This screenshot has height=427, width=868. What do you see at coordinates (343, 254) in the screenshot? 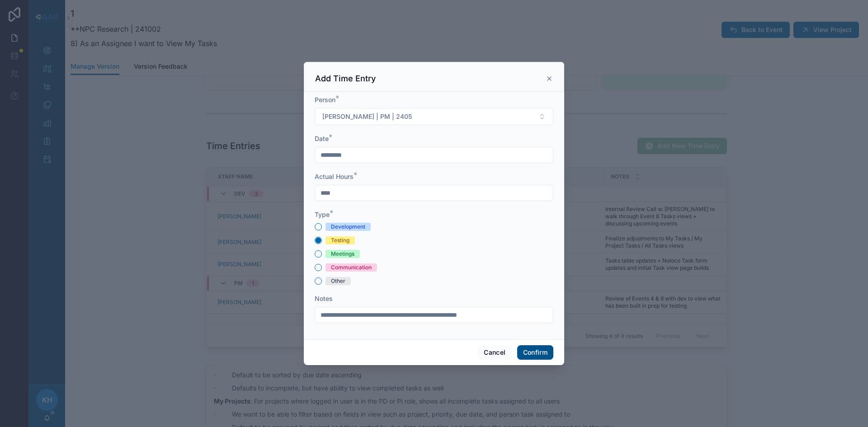
I see `div: Meetings` at bounding box center [343, 254].